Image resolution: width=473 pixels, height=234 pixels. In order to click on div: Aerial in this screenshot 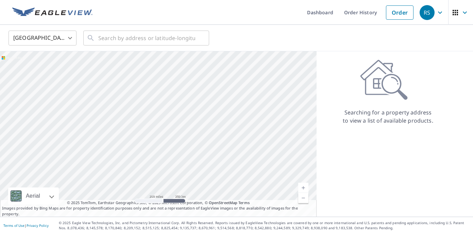, I will do `click(33, 196)`.